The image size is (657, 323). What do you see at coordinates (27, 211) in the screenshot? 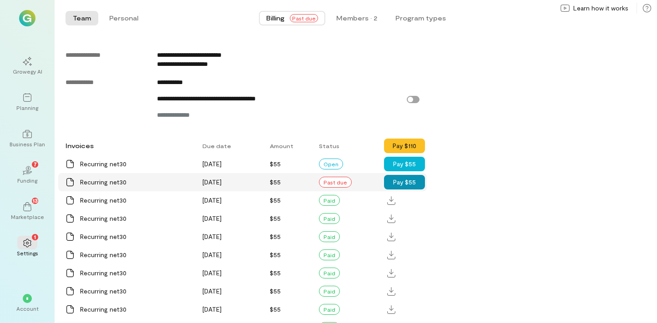
I see `a: Marketplace` at bounding box center [27, 211].